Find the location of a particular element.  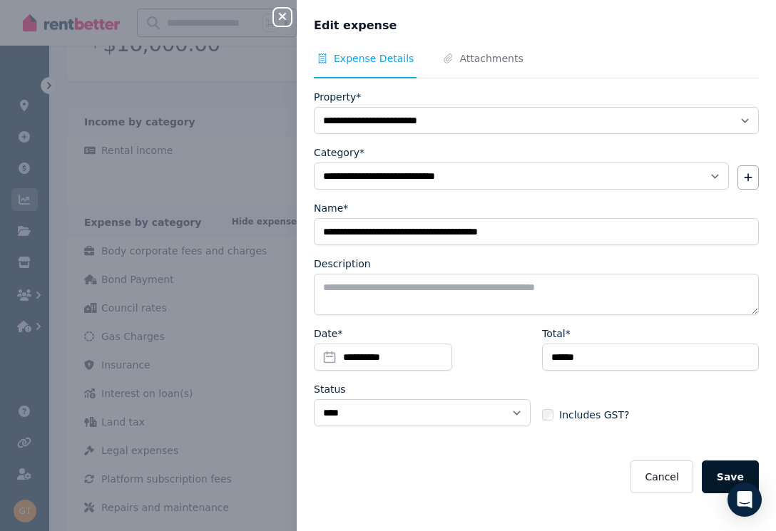

label: Name* is located at coordinates (331, 208).